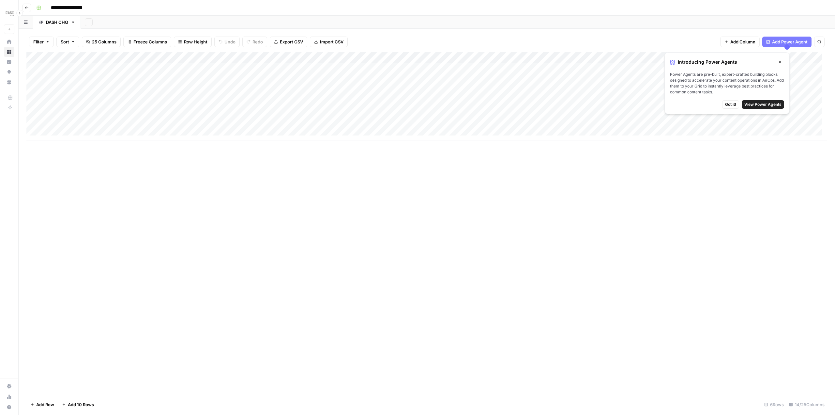  I want to click on button: Add Column, so click(740, 42).